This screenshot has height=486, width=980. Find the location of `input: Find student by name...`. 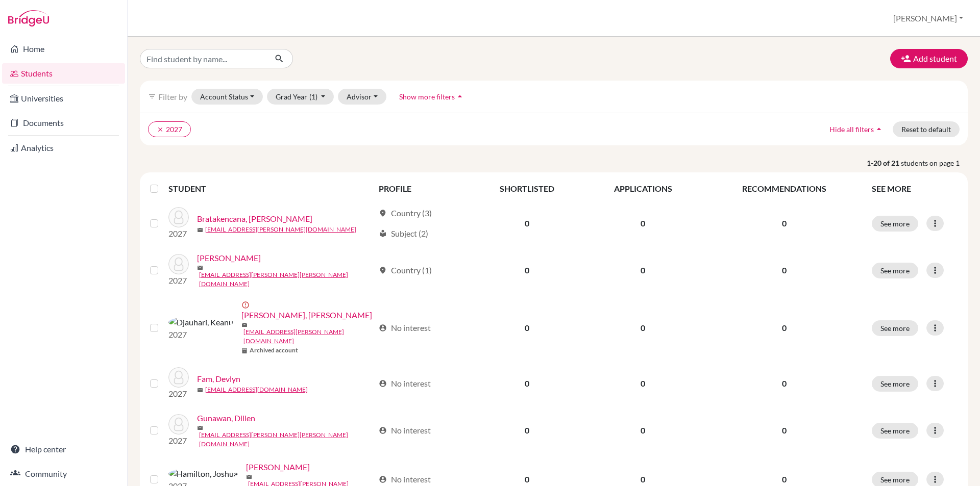

input: Find student by name... is located at coordinates (203, 59).